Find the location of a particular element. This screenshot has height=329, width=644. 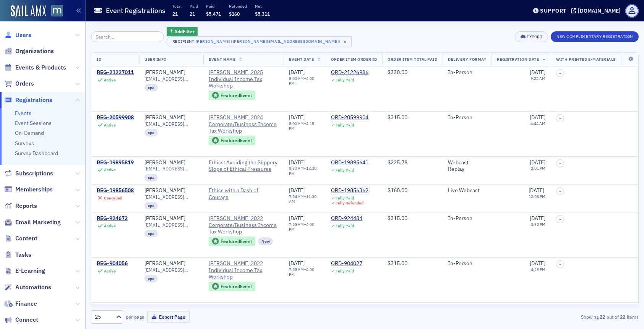

span: Finance is located at coordinates (26, 304).